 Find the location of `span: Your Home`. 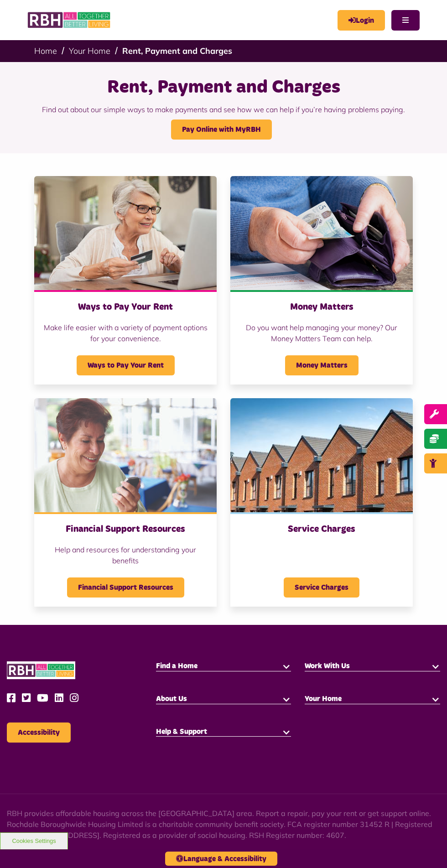

span: Your Home is located at coordinates (323, 699).